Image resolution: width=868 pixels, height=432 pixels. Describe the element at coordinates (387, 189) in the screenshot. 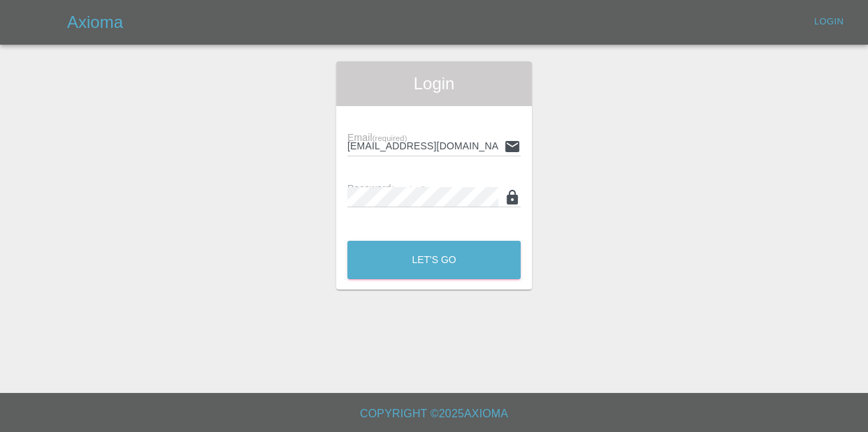

I see `span: Password` at that location.